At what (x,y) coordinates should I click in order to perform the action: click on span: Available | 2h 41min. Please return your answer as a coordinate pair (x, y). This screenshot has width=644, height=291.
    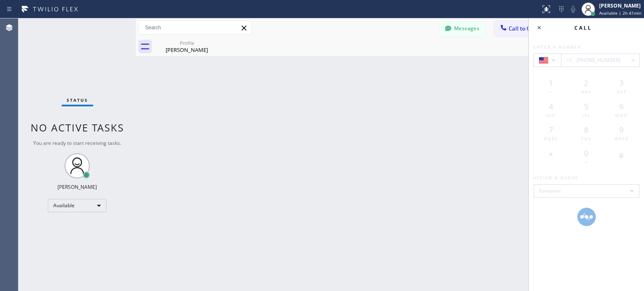
    Looking at the image, I should click on (620, 13).